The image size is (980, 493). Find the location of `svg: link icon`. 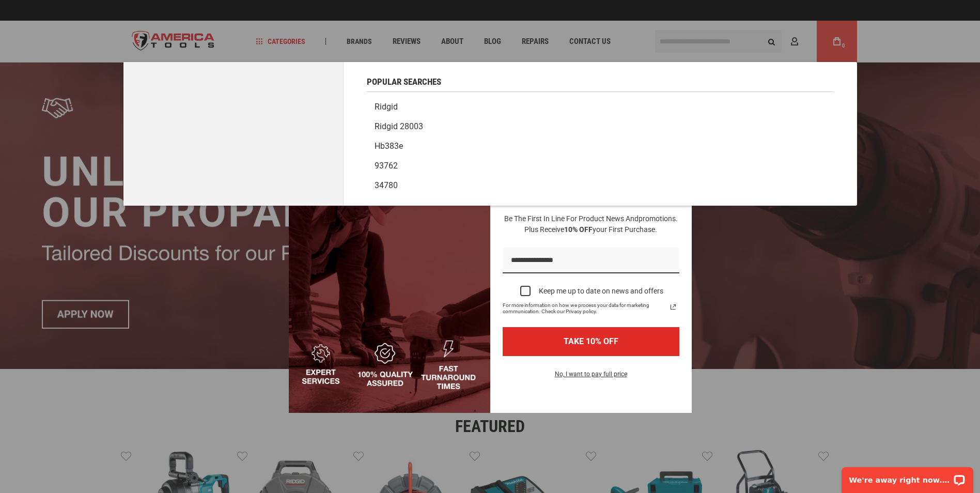

svg: link icon is located at coordinates (673, 307).